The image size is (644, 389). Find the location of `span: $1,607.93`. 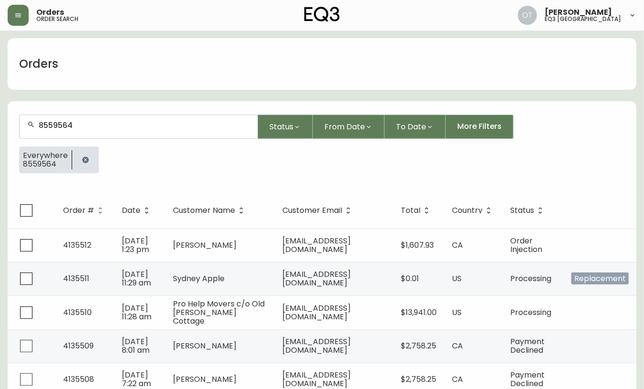

span: $1,607.93 is located at coordinates (417, 245).